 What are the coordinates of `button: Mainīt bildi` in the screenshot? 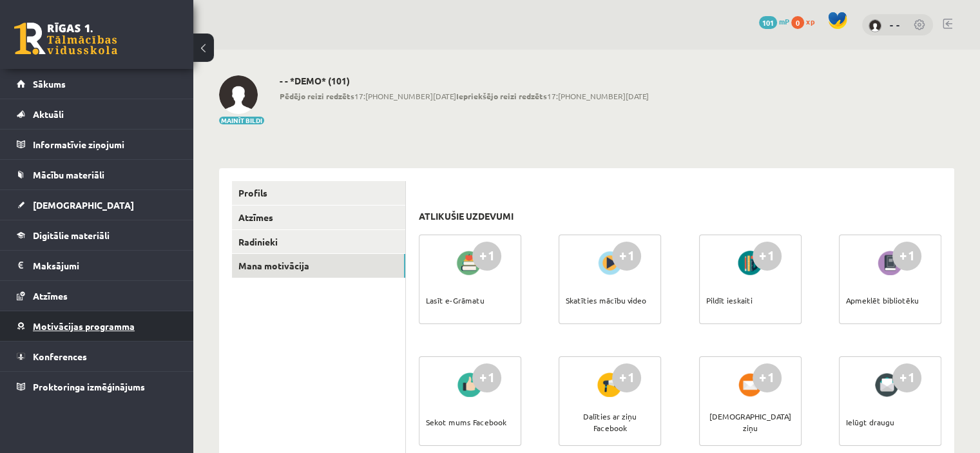 It's located at (241, 120).